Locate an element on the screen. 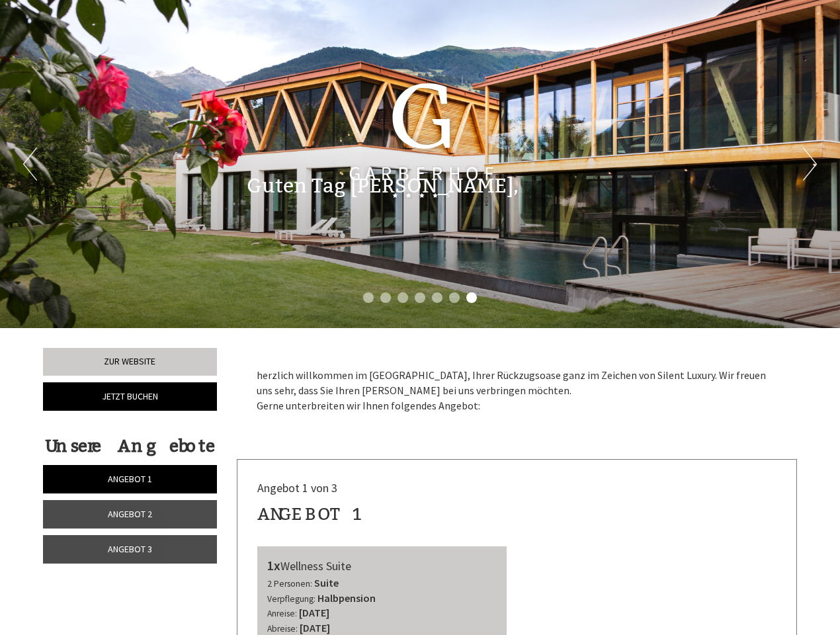  div: Unsere Angebote is located at coordinates (130, 446).